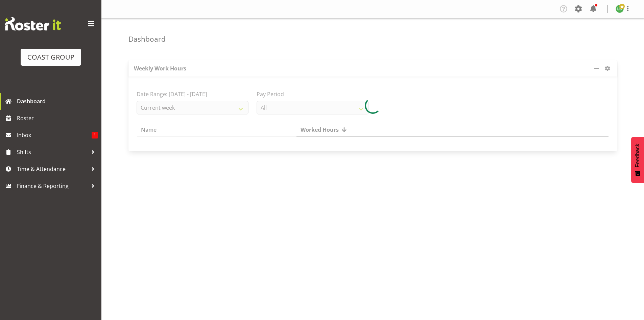  What do you see at coordinates (54, 135) in the screenshot?
I see `span: Inbox` at bounding box center [54, 135].